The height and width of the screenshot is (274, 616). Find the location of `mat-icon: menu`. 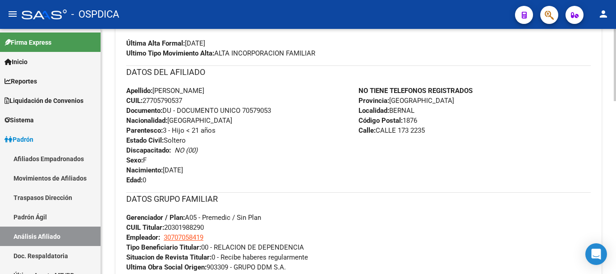

mat-icon: menu is located at coordinates (13, 14).